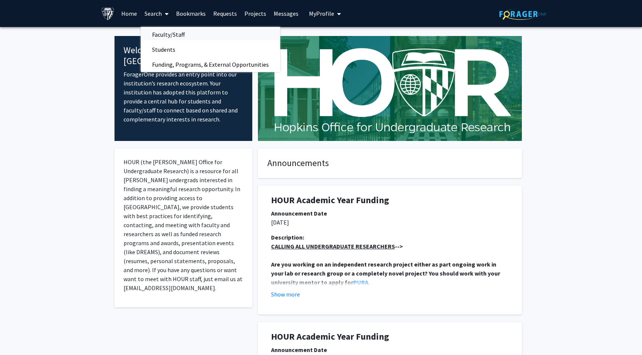 The image size is (642, 355). What do you see at coordinates (390, 163) in the screenshot?
I see `h4: Announcements` at bounding box center [390, 163].